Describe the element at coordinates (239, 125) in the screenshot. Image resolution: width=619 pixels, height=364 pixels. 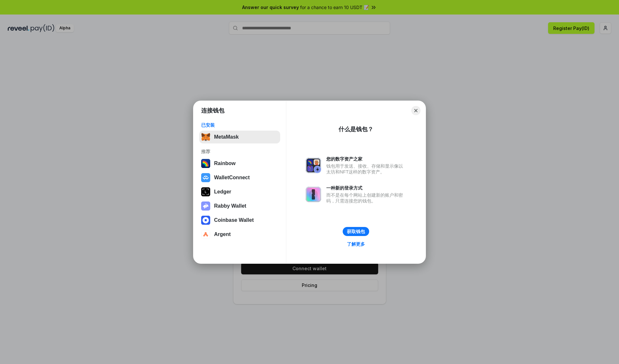
I see `div: 已安装` at that location.